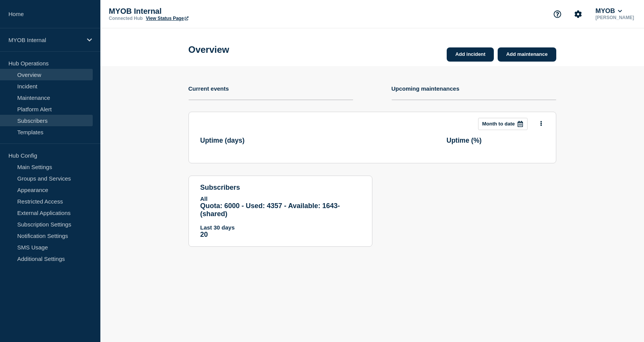  Describe the element at coordinates (270, 210) in the screenshot. I see `span: Quota: 6000 - Used: 4357 - Available: 1643 - (shared)` at that location.